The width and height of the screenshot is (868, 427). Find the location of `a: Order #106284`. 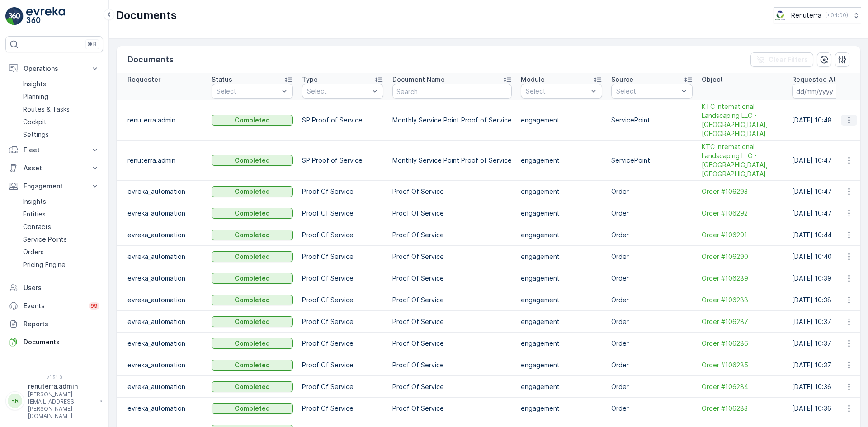

a: Order #106284 is located at coordinates (742, 387).